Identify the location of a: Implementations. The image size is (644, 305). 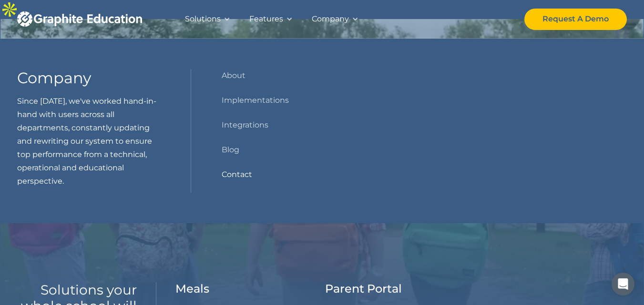
(255, 100).